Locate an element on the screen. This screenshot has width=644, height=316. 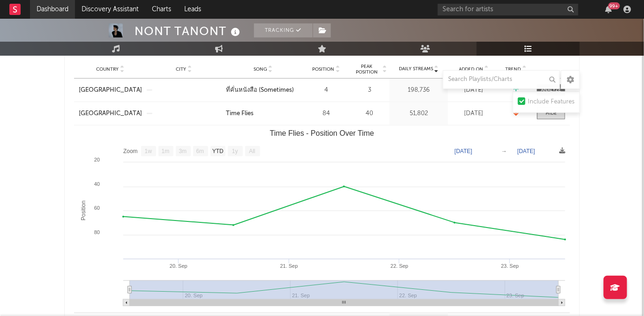
span: Song is located at coordinates (260, 69).